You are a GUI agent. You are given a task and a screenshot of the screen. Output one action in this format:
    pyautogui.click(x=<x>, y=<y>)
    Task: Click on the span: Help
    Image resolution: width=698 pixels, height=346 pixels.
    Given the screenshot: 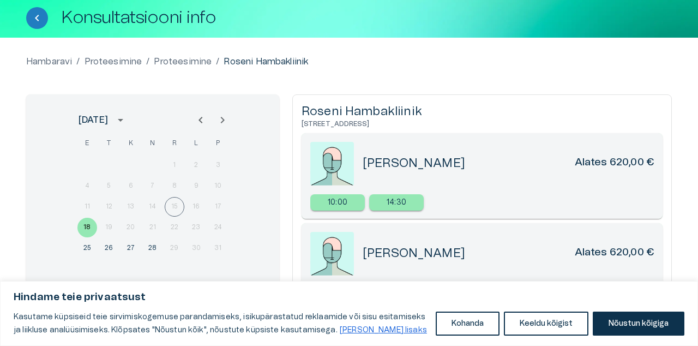 What is the action you would take?
    pyautogui.click(x=64, y=13)
    